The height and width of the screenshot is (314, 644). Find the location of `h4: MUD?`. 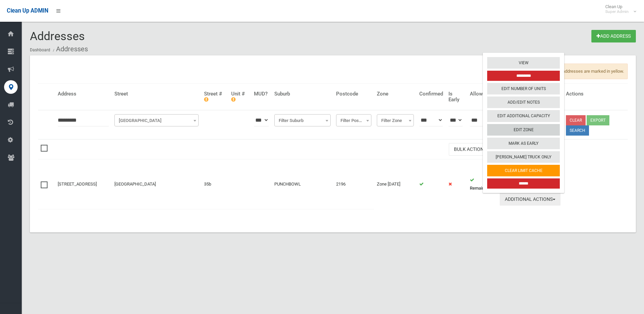

h4: MUD? is located at coordinates (262, 94).